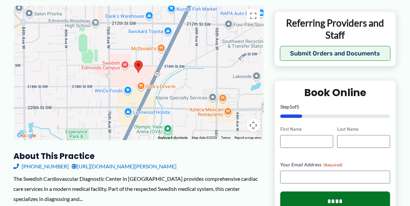  I want to click on a: Open this area in Google Maps (opens a new window), so click(27, 136).